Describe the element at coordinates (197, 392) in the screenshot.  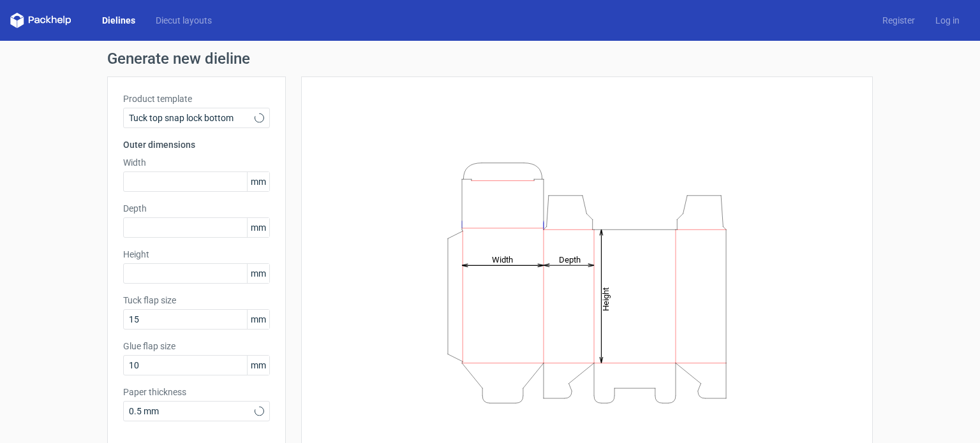
I see `label: Paper thickness` at that location.